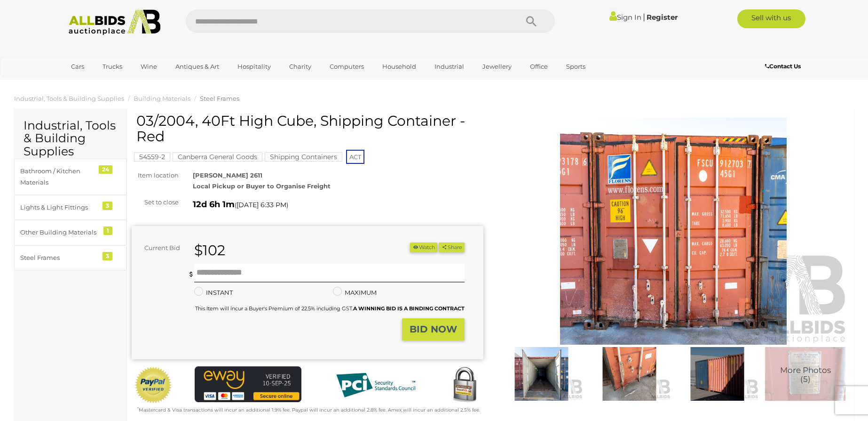 The width and height of the screenshot is (868, 421). Describe the element at coordinates (70, 207) in the screenshot. I see `a: Lights & Light Fittings 3` at that location.